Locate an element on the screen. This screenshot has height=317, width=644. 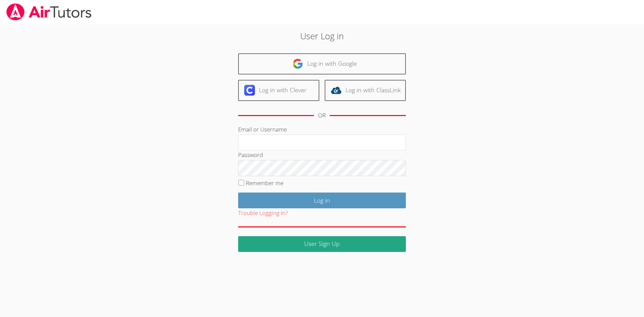
img: clever-logo-6eab21bc6e7a338710f1a6ff85c0baf02591cd810cc4098c63d3a4b26e2feb20.svg is located at coordinates (250, 90).